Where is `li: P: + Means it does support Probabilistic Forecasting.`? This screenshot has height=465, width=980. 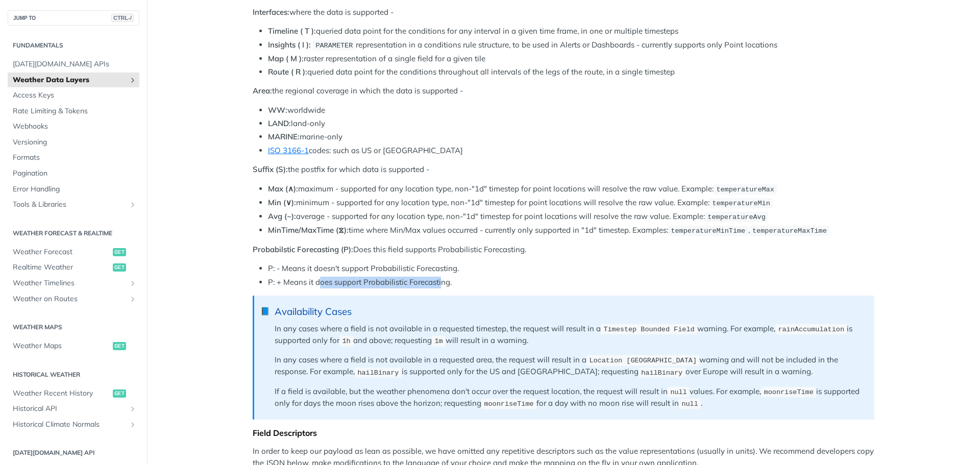
li: P: + Means it does support Probabilistic Forecasting. is located at coordinates (572, 282).